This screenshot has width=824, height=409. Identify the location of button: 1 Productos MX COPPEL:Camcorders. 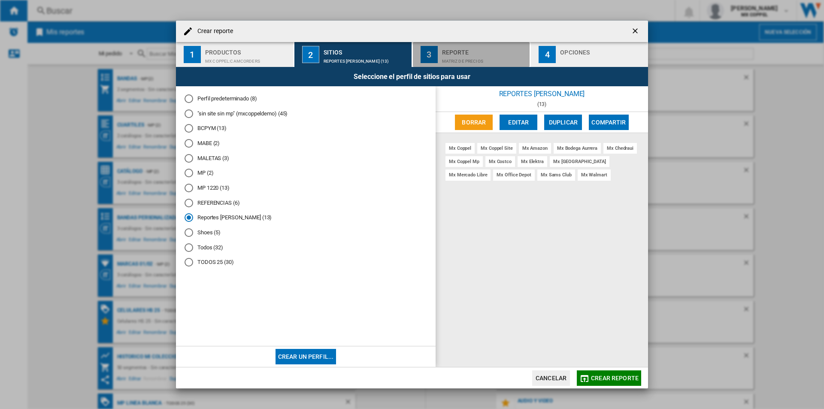
(235, 55).